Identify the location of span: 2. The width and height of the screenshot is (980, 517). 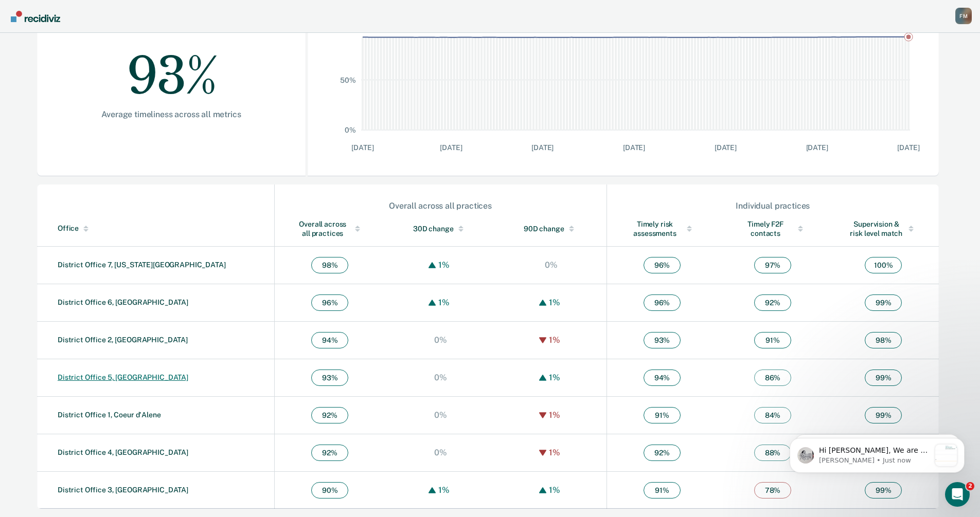
(971, 486).